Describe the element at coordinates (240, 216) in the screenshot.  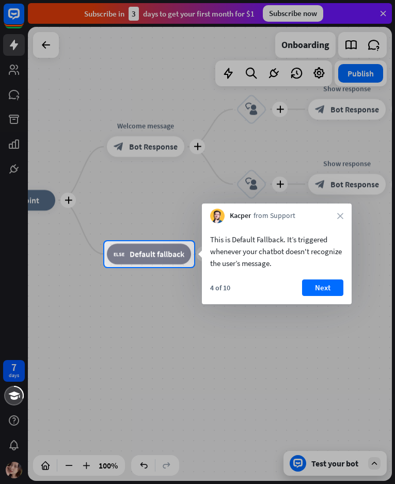
I see `span: Kacper` at that location.